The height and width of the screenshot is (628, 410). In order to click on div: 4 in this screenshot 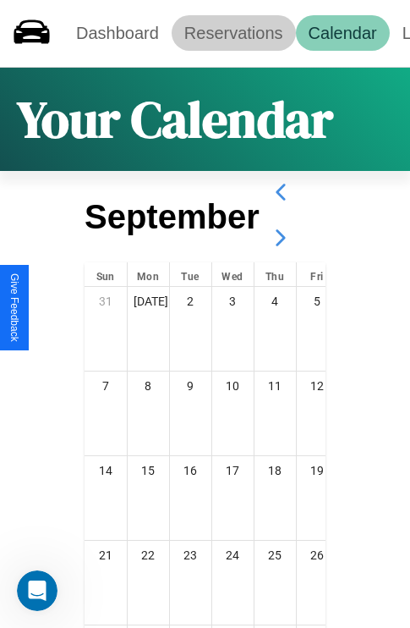, I will do `click(275, 301)`.